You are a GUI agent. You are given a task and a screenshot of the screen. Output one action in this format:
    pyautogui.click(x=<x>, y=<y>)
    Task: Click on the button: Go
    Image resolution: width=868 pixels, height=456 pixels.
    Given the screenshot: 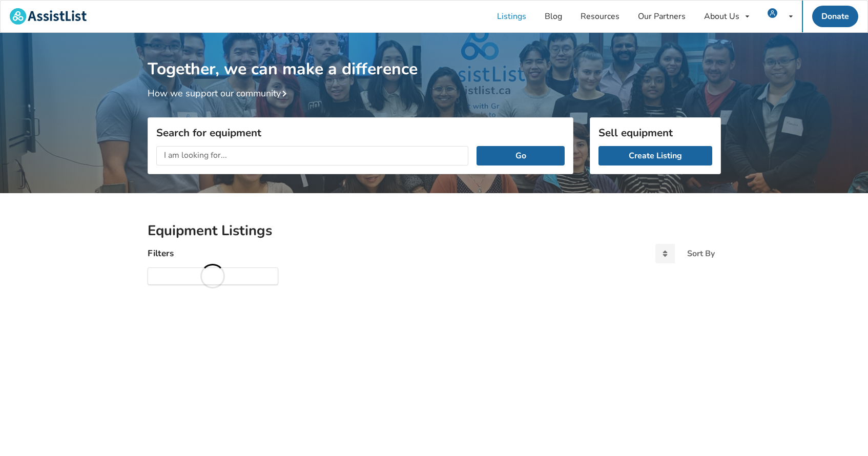 What is the action you would take?
    pyautogui.click(x=520, y=156)
    